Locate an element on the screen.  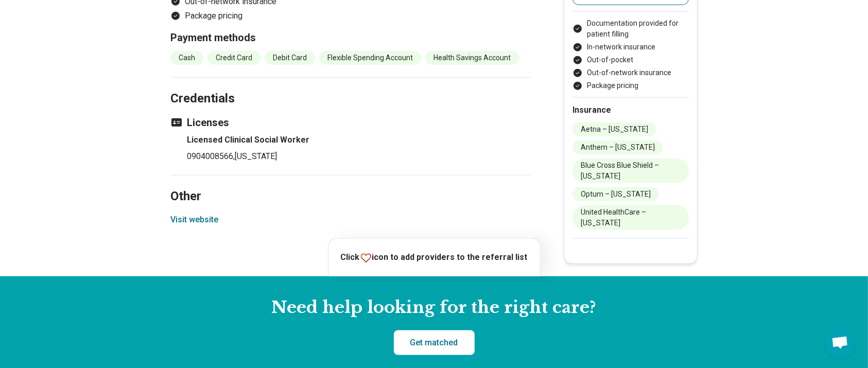
a: Get matched is located at coordinates (434, 343).